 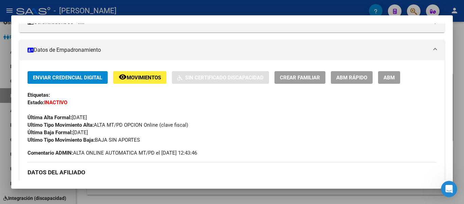 What do you see at coordinates (389, 77) in the screenshot?
I see `span: ABM` at bounding box center [389, 77].